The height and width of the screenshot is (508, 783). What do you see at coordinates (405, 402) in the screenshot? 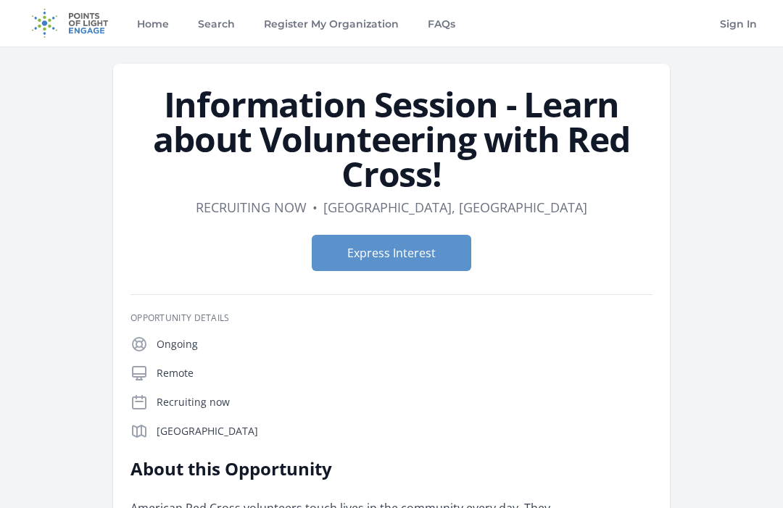
I see `p: Recruiting now` at bounding box center [405, 402].